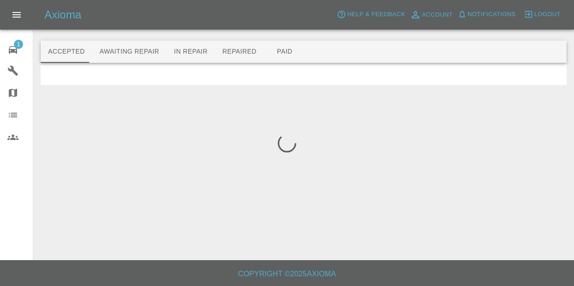  I want to click on span: Help & Feedback, so click(376, 14).